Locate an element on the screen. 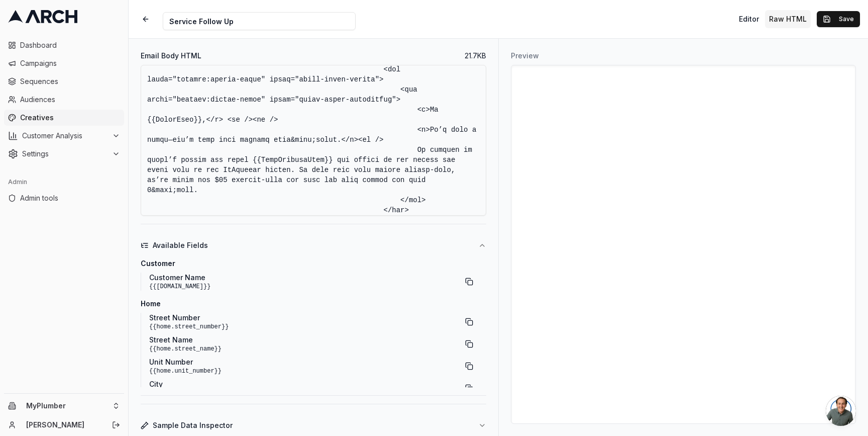 This screenshot has height=436, width=868. h3: Preview is located at coordinates (683, 55).